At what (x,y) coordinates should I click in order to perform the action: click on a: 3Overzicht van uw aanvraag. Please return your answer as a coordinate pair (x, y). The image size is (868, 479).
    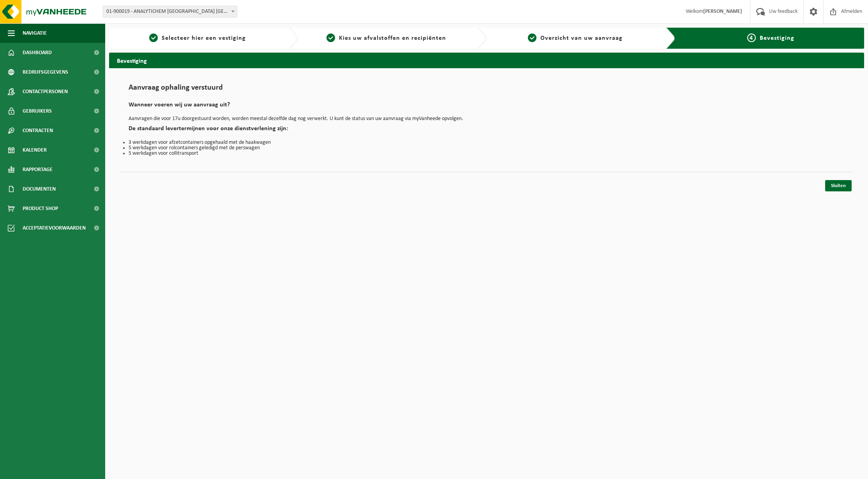
    Looking at the image, I should click on (575, 38).